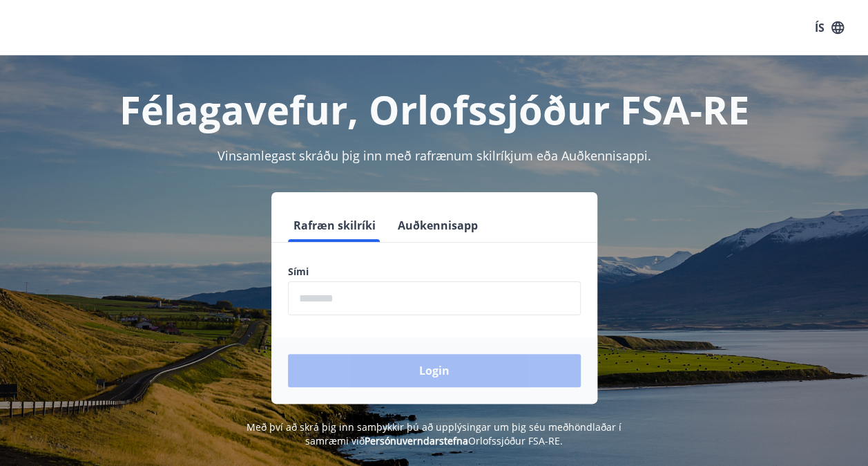 Image resolution: width=868 pixels, height=466 pixels. What do you see at coordinates (434, 155) in the screenshot?
I see `span: Vinsamlegast skráðu þig inn með rafrænum skilríkjum eða Auðkennisappi.` at bounding box center [434, 155].